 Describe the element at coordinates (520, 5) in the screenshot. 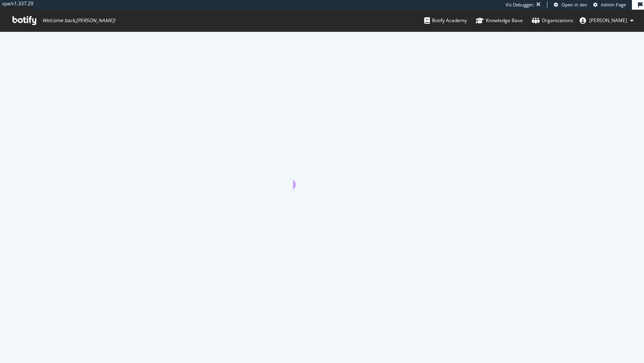

I see `div: Viz Debugger:` at that location.